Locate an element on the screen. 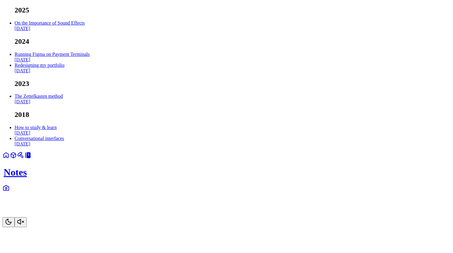  h2: 2024 is located at coordinates (233, 41).